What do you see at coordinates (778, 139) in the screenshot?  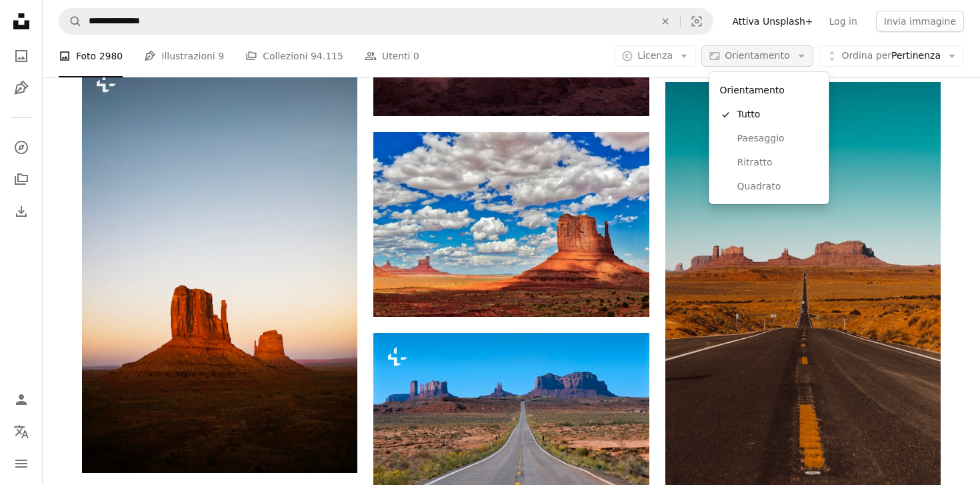 I see `span: Paesaggio` at bounding box center [778, 139].